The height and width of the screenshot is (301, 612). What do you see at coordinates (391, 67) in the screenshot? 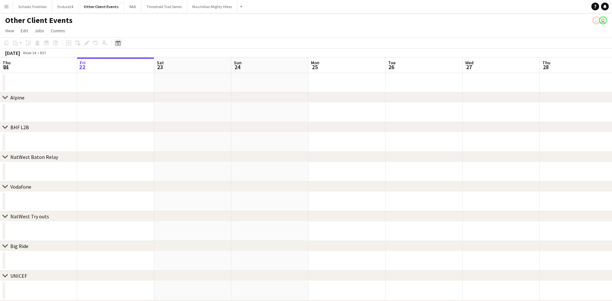
I see `span: 26` at bounding box center [391, 67].